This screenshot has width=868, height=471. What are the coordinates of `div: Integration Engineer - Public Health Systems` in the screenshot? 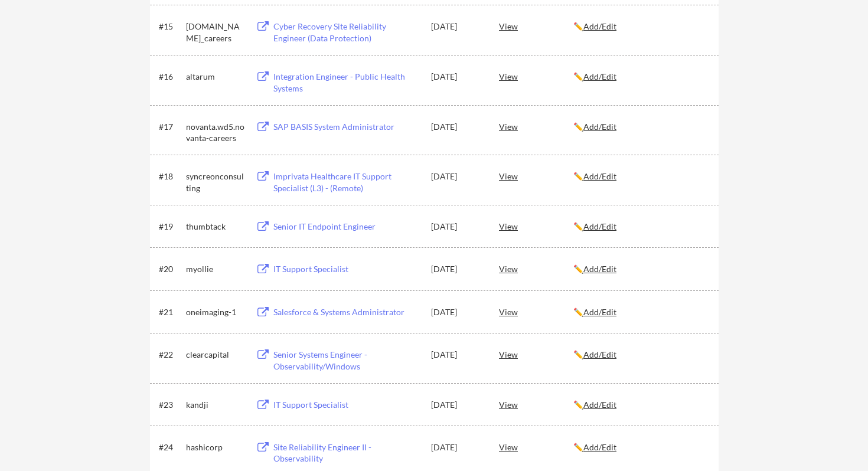 It's located at (347, 82).